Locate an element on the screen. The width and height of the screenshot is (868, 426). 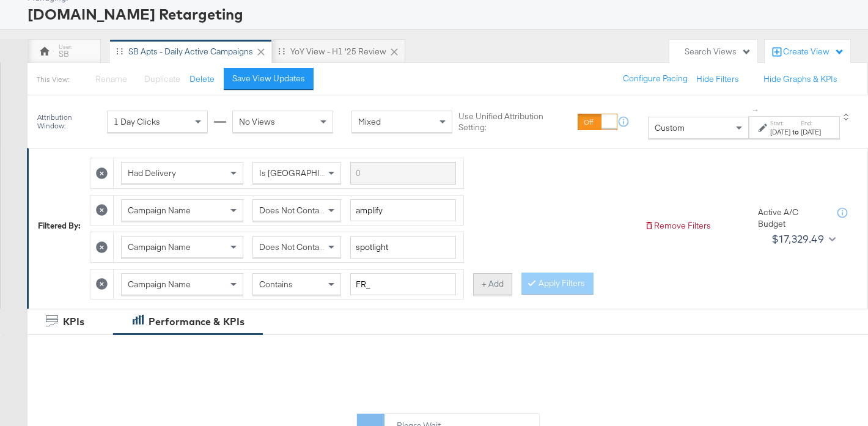
div: $17,329.49 is located at coordinates (797, 239).